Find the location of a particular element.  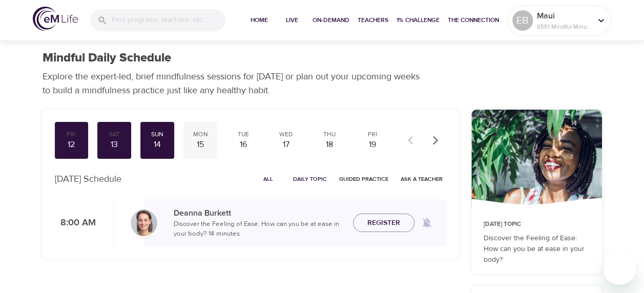

h1: Mindful Daily Schedule is located at coordinates (107, 58).